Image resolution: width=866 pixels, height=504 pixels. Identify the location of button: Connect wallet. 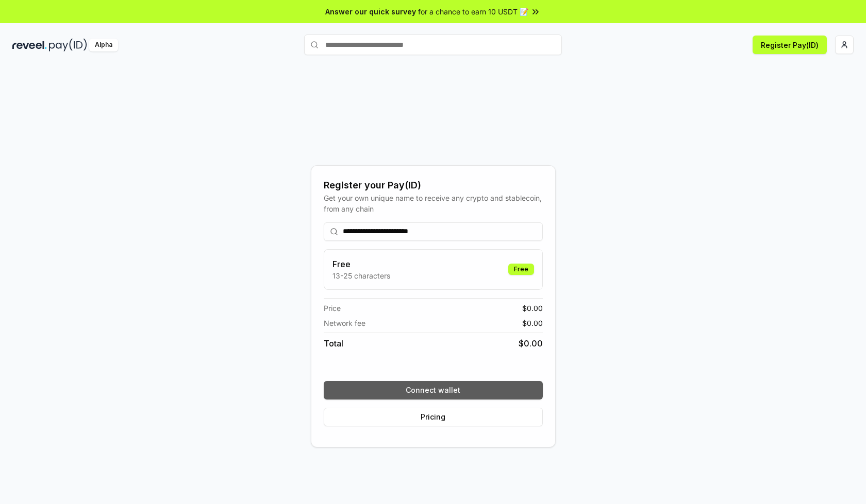
(433, 390).